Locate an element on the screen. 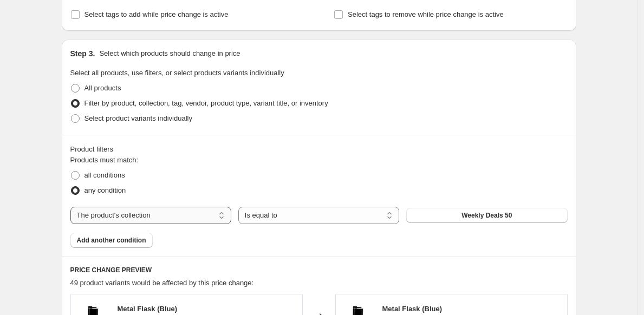 The height and width of the screenshot is (315, 644). p: Select which products should change in price is located at coordinates (170, 54).